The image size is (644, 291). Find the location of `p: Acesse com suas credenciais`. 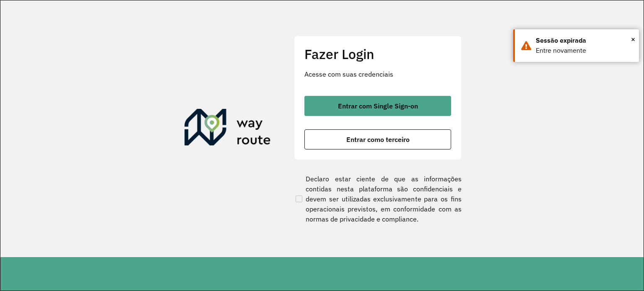

p: Acesse com suas credenciais is located at coordinates (378, 74).